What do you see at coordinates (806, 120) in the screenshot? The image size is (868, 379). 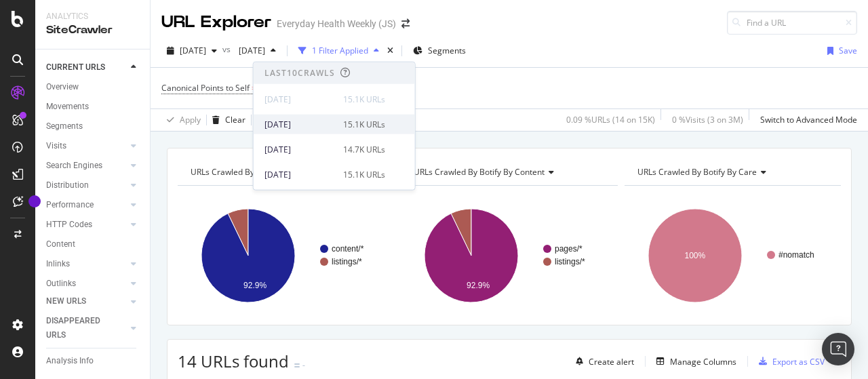 I see `button: Switch to Advanced Mode` at bounding box center [806, 120].